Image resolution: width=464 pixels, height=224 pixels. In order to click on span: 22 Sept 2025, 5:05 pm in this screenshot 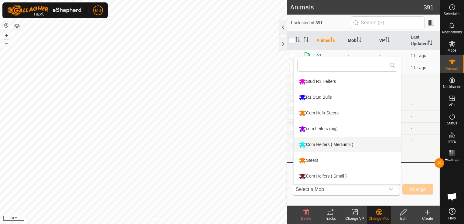, I will do `click(418, 56)`.